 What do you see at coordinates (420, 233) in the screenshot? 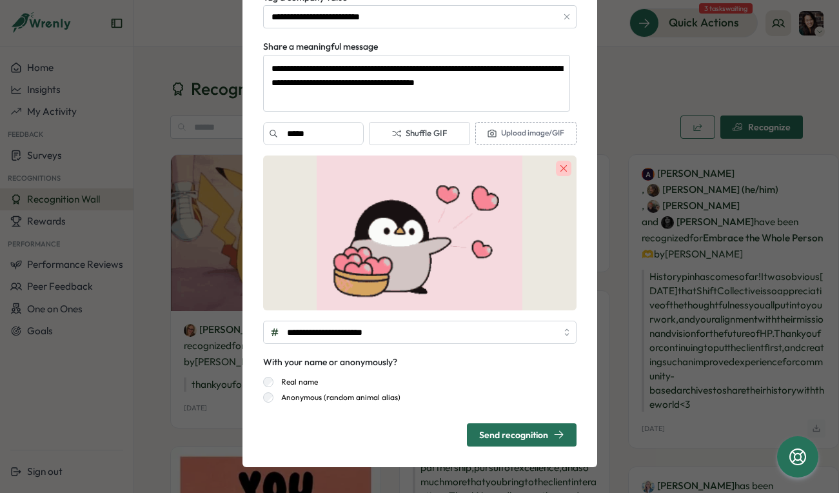
I see `img: gif` at bounding box center [420, 233].